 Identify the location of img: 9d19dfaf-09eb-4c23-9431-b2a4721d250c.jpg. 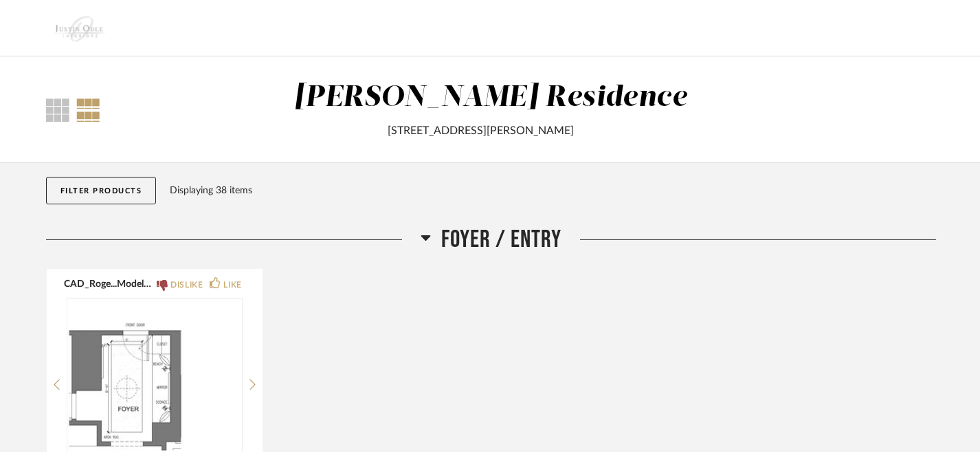
(82, 28).